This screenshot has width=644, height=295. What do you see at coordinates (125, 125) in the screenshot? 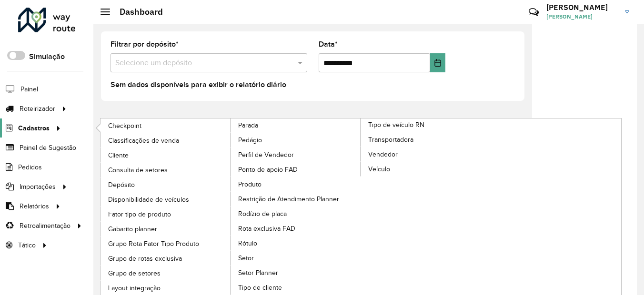
I see `span: Checkpoint` at bounding box center [125, 125].